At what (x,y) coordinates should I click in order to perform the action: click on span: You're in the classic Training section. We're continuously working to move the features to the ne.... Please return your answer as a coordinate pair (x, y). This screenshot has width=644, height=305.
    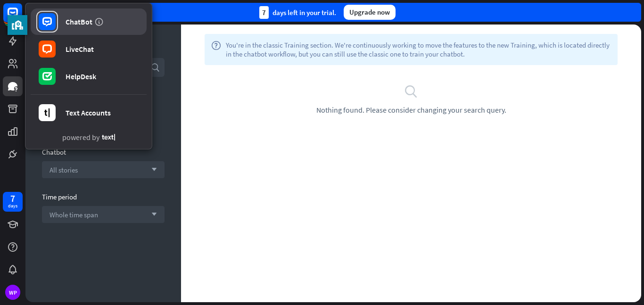
    Looking at the image, I should click on (418, 49).